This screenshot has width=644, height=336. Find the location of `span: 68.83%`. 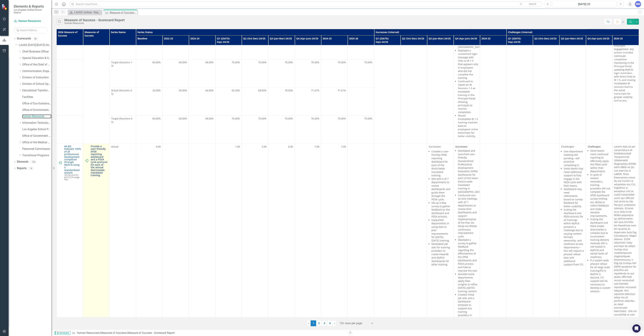

span: 68.83% is located at coordinates (263, 90).